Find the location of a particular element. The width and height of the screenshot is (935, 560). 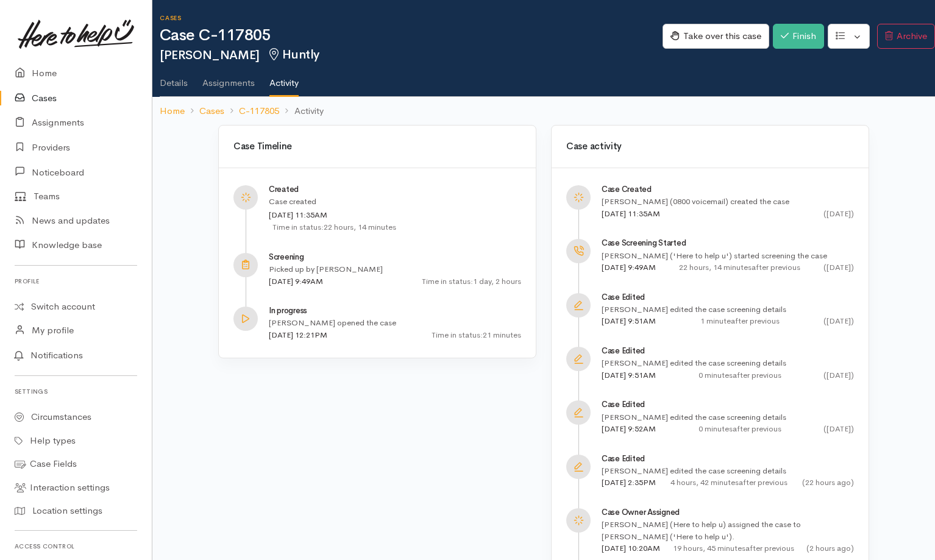

span: 1 day, 2 hours is located at coordinates (497, 281).